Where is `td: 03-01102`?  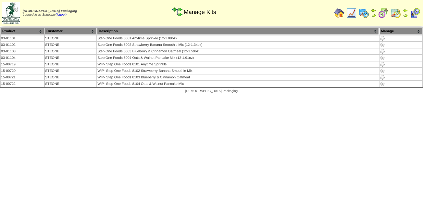
td: 03-01102 is located at coordinates (22, 45).